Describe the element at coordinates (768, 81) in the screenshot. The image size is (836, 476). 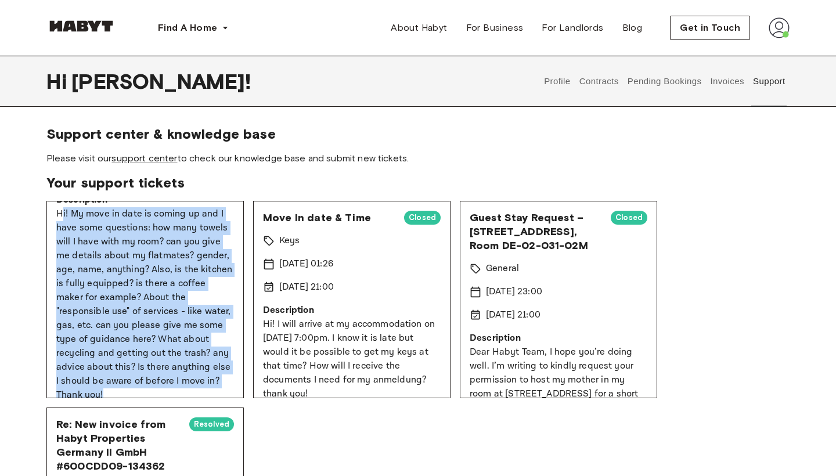
I see `button: Support` at that location.